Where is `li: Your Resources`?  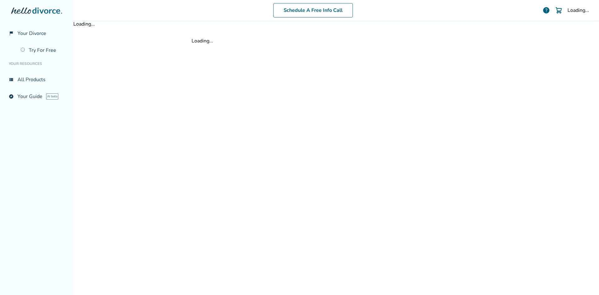 li: Your Resources is located at coordinates (37, 64).